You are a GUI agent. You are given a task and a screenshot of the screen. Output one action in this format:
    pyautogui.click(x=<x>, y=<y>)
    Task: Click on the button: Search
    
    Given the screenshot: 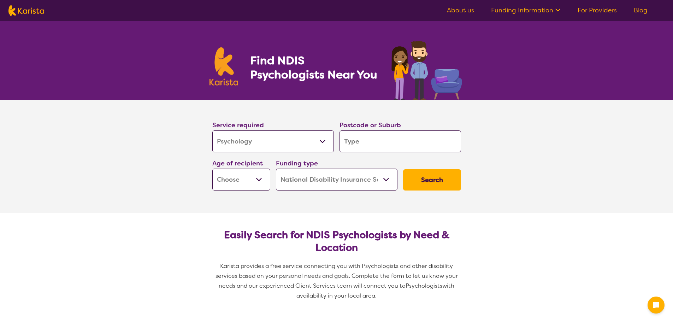 What is the action you would take?
    pyautogui.click(x=432, y=180)
    